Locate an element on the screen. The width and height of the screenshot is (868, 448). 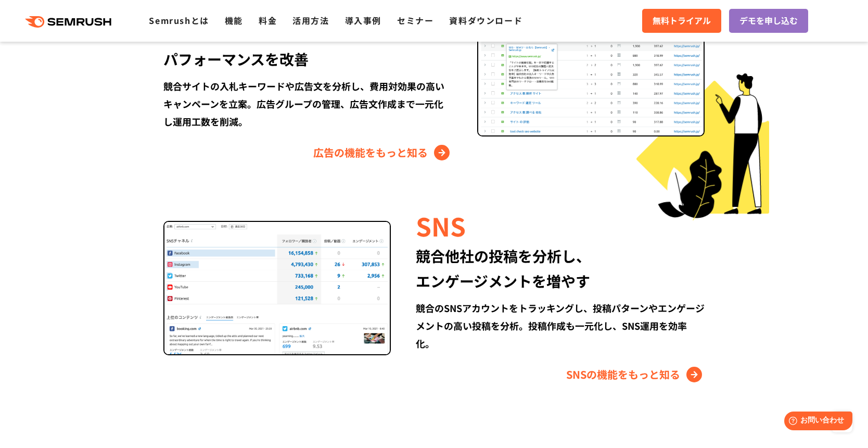
span: 無料トライアル is located at coordinates (682, 21).